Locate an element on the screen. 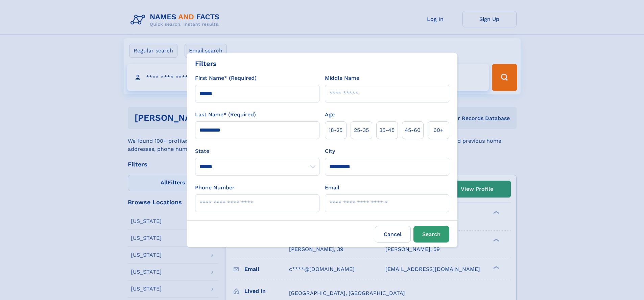 This screenshot has width=644, height=300. label: Cancel is located at coordinates (393, 234).